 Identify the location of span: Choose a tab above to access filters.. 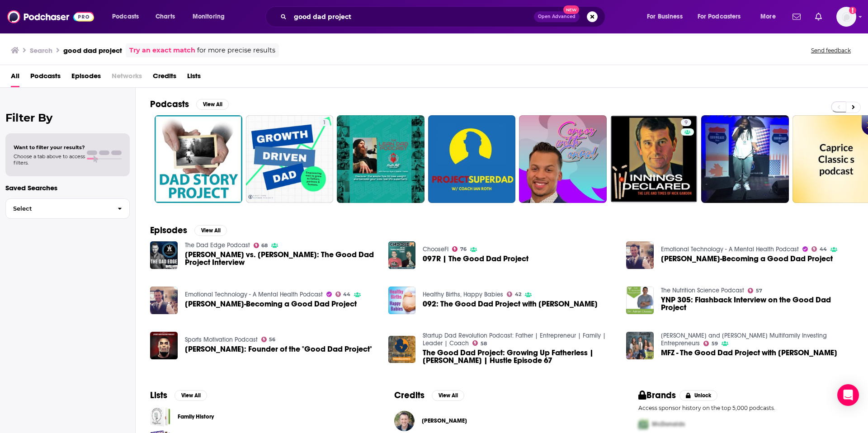
(50, 160).